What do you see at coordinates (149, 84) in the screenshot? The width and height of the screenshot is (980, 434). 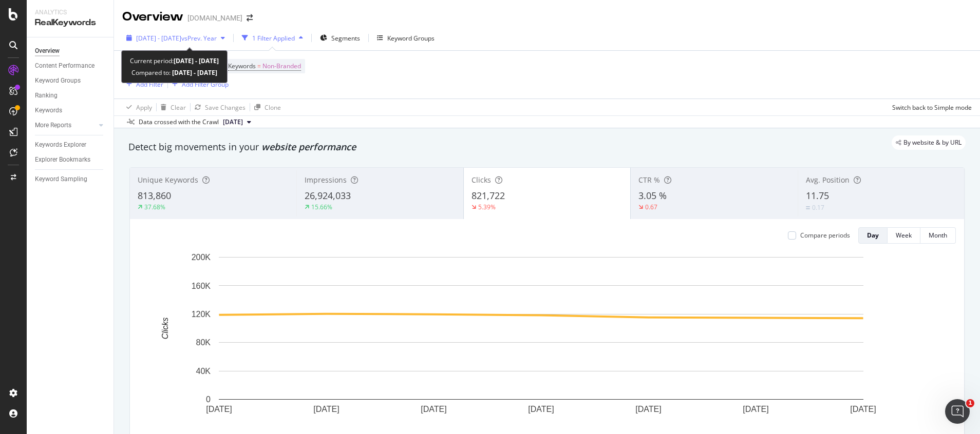 I see `div: Add Filter` at bounding box center [149, 84].